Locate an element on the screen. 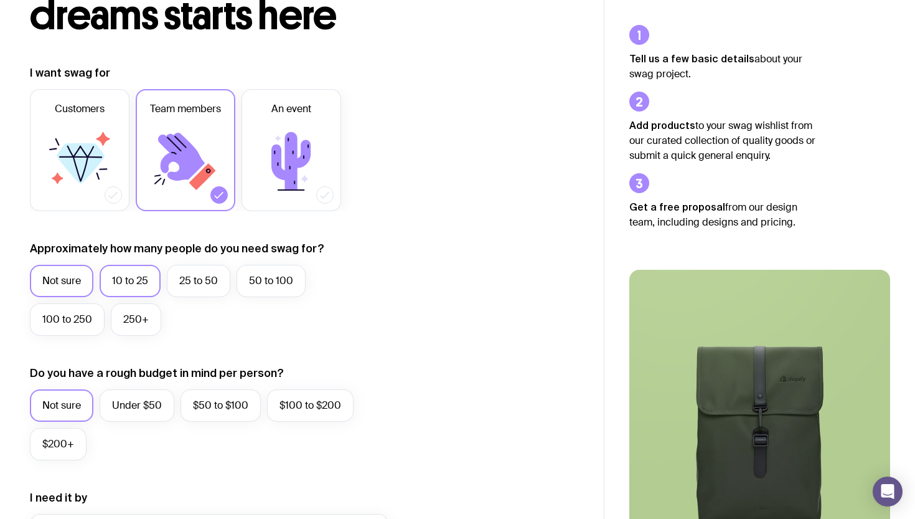  span: Team members is located at coordinates (186, 109).